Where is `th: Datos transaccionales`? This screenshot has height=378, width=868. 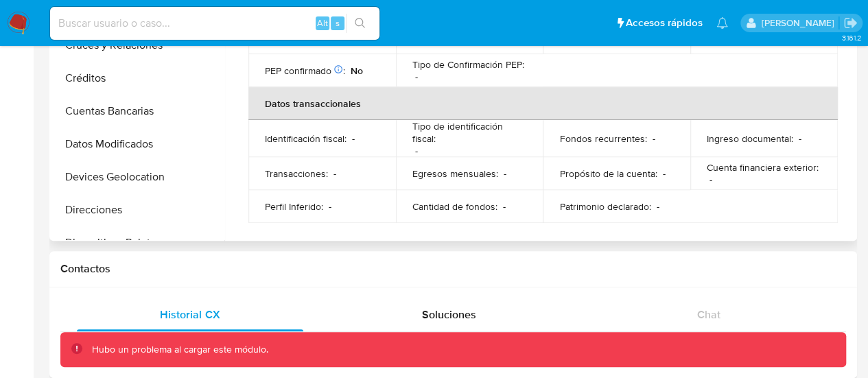 th: Datos transaccionales is located at coordinates (543, 103).